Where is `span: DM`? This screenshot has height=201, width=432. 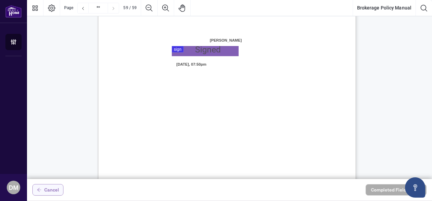
span: DM is located at coordinates (14, 187).